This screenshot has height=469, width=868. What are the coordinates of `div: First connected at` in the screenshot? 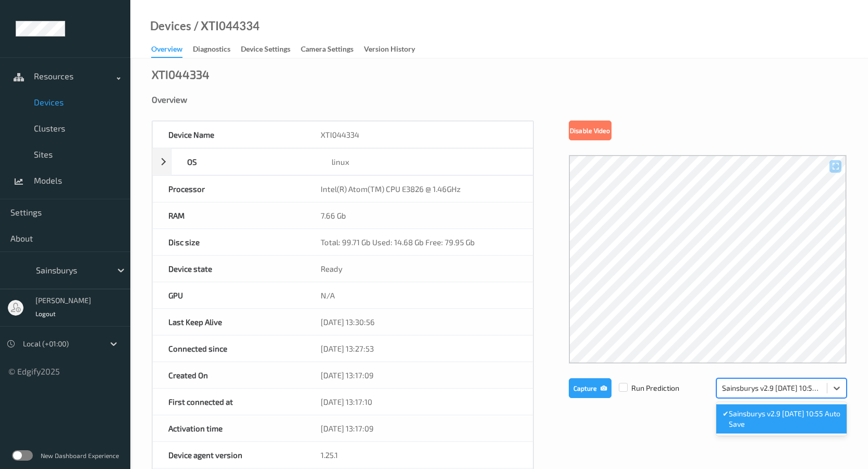 It's located at (229, 401).